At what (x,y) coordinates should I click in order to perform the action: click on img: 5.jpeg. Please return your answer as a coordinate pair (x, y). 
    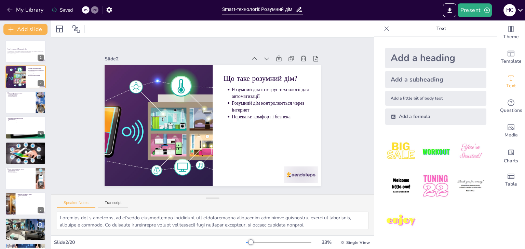
    Looking at the image, I should click on (435, 186).